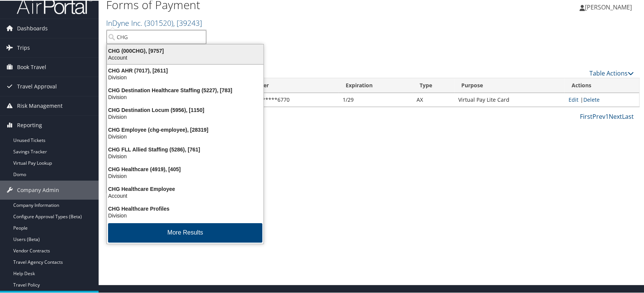 This screenshot has height=293, width=644. Describe the element at coordinates (185, 109) in the screenshot. I see `div: CHG Destination Locum (5956), [1150]` at that location.